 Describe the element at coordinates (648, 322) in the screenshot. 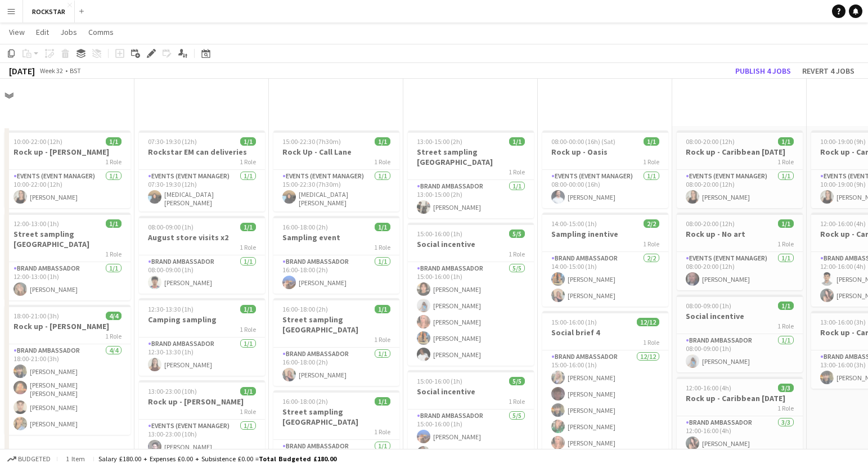

I see `span: 12/12` at that location.